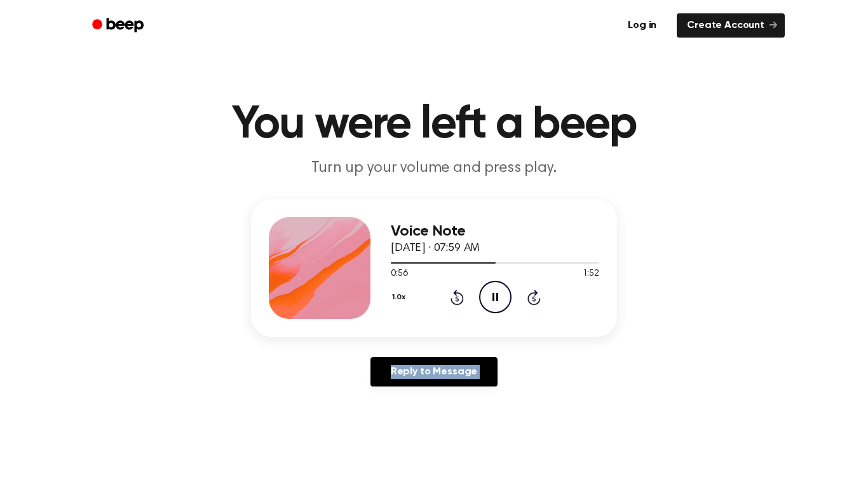 This screenshot has width=868, height=489. Describe the element at coordinates (399, 274) in the screenshot. I see `span: 0:56` at that location.